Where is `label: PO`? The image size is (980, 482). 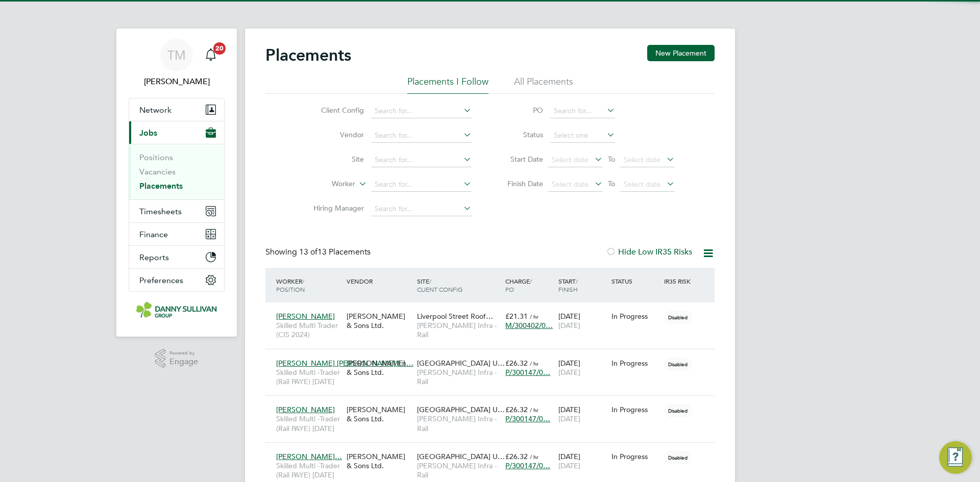
label: PO is located at coordinates (520, 110).